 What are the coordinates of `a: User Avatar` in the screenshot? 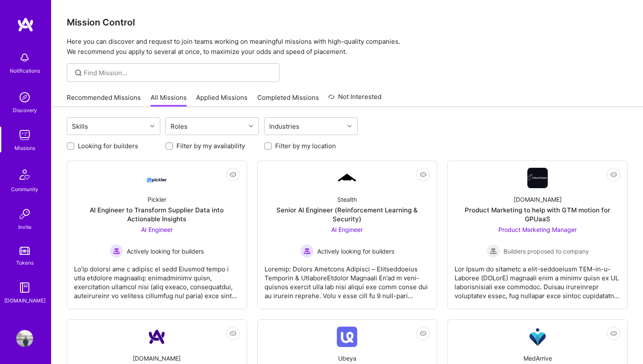 It's located at (25, 339).